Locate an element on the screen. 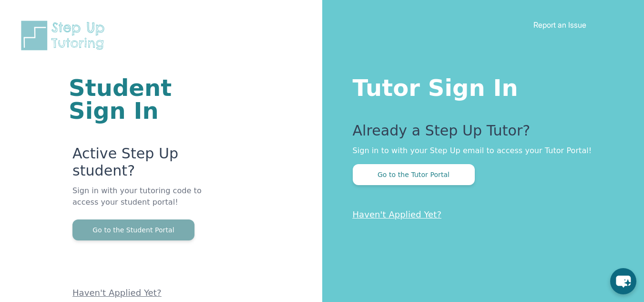 Image resolution: width=644 pixels, height=302 pixels. p: Already a Step Up Tutor? is located at coordinates (479, 134).